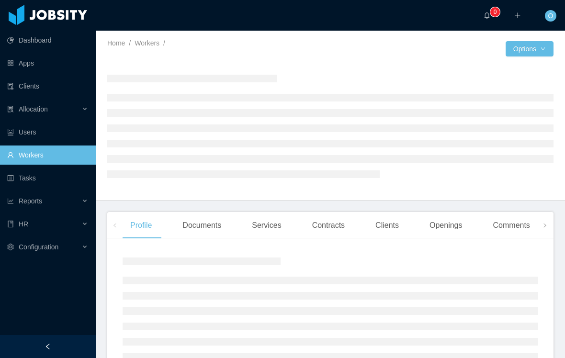 The height and width of the screenshot is (358, 565). I want to click on div: Services, so click(266, 225).